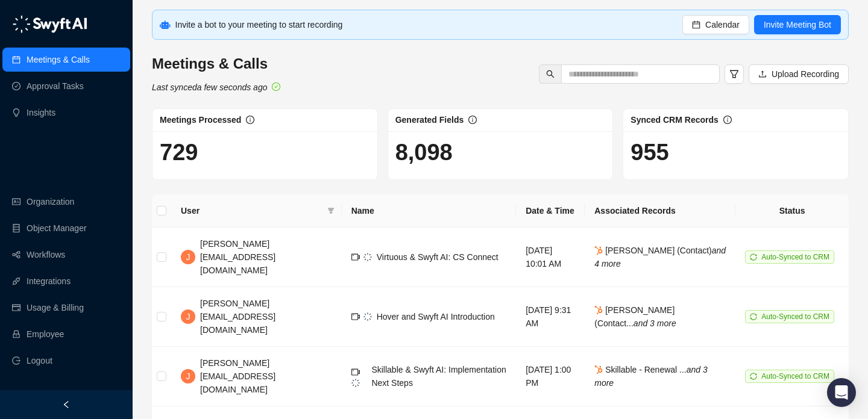 The height and width of the screenshot is (419, 868). I want to click on a: Integrations, so click(49, 282).